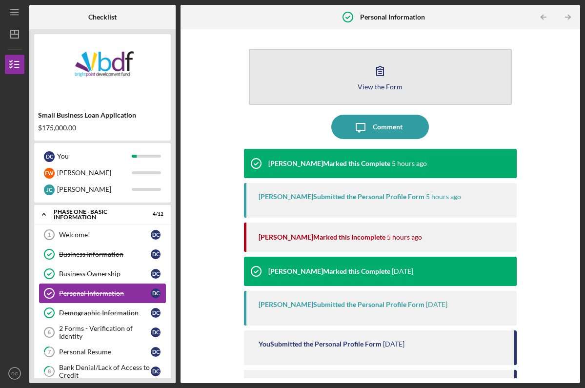 The height and width of the screenshot is (388, 585). What do you see at coordinates (49, 332) in the screenshot?
I see `tspan: 6` at bounding box center [49, 332].